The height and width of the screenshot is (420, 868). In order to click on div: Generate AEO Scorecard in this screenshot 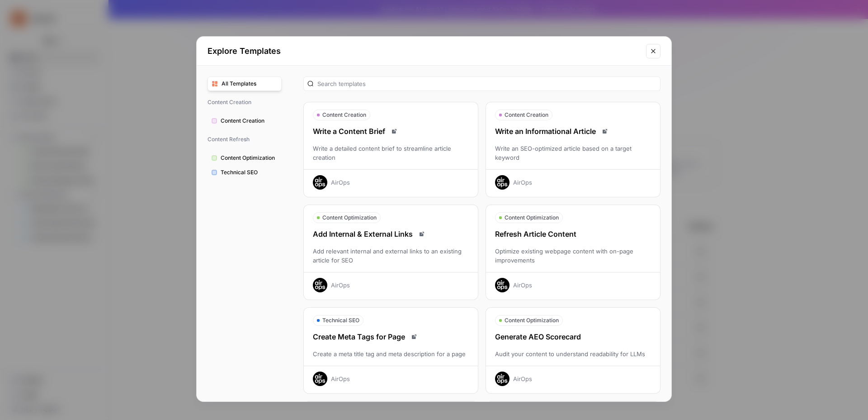, I will do `click(573, 337)`.